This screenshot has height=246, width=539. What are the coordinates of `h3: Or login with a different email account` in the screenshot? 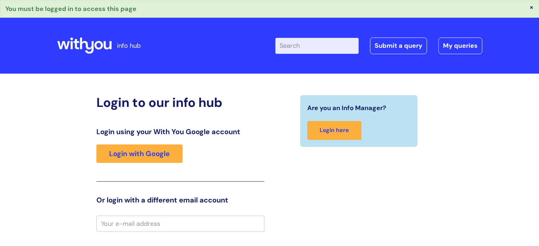 It's located at (180, 200).